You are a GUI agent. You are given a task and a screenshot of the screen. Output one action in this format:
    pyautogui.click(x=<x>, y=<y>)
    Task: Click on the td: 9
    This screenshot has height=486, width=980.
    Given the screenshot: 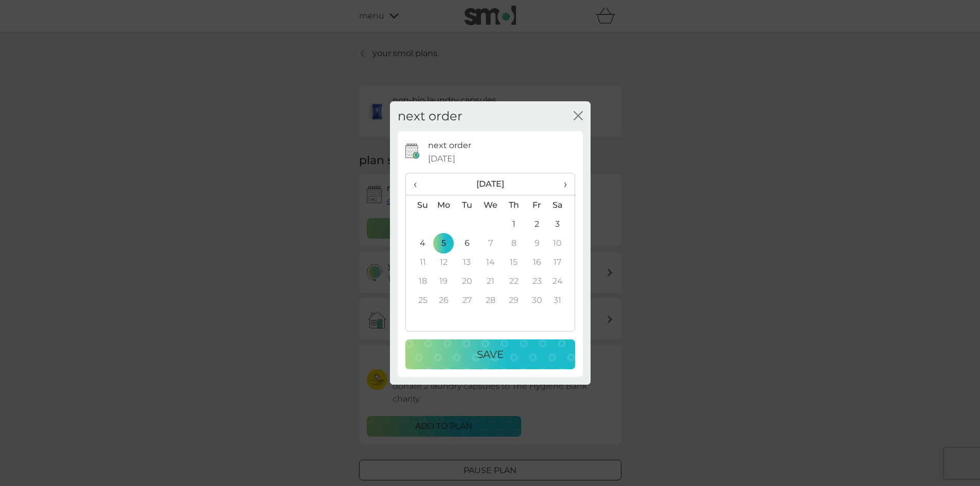 What is the action you would take?
    pyautogui.click(x=537, y=243)
    